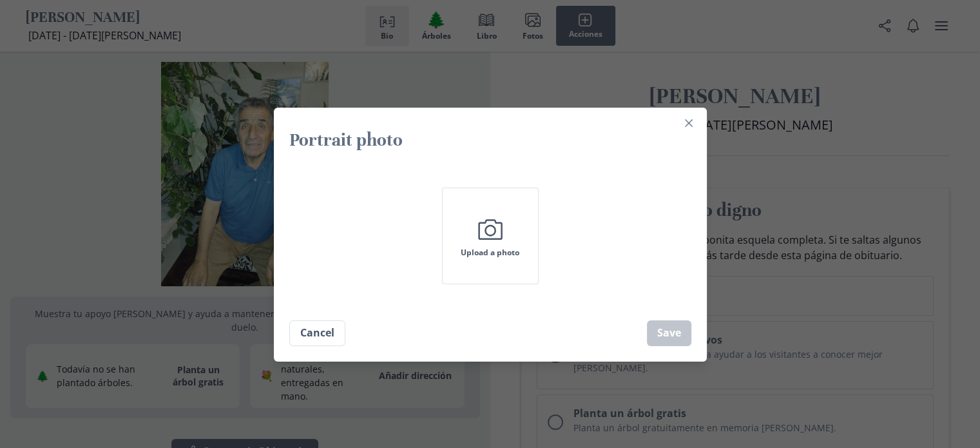  I want to click on button: Close, so click(689, 123).